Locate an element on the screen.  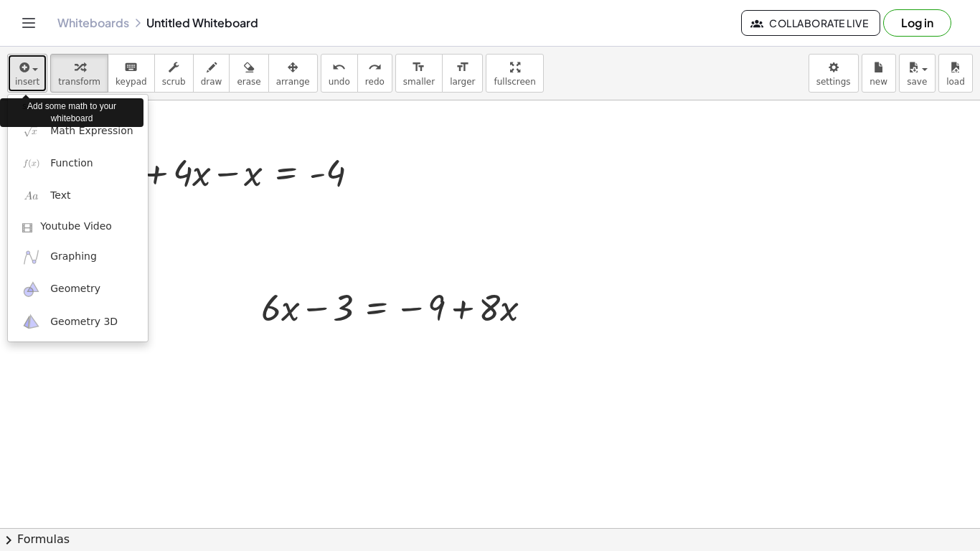
a: Geometry is located at coordinates (78, 290).